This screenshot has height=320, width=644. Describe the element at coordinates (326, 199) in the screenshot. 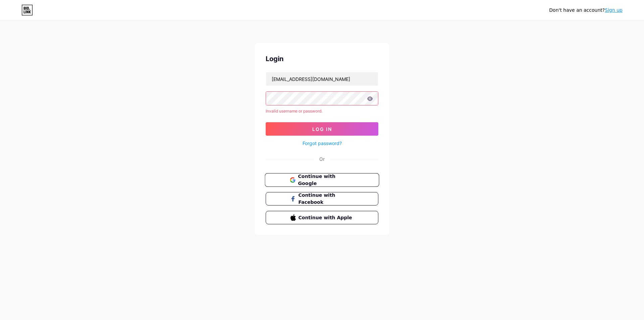

I see `span: Continue with Facebook` at that location.